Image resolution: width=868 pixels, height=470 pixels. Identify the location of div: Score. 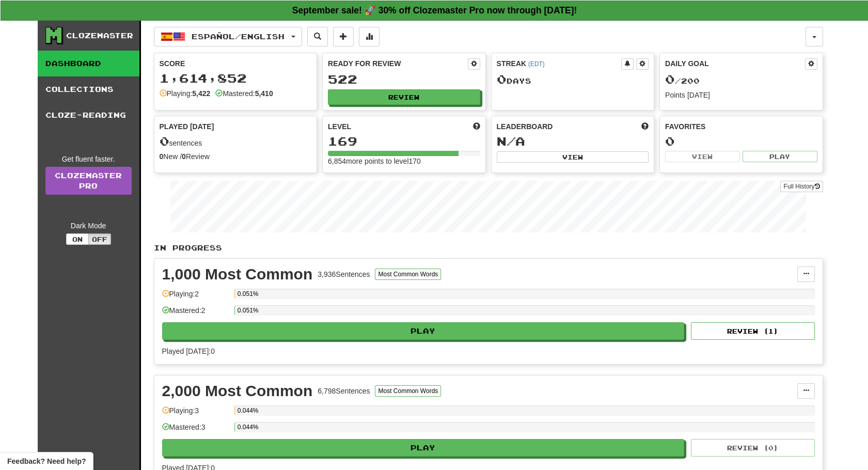
(236, 64).